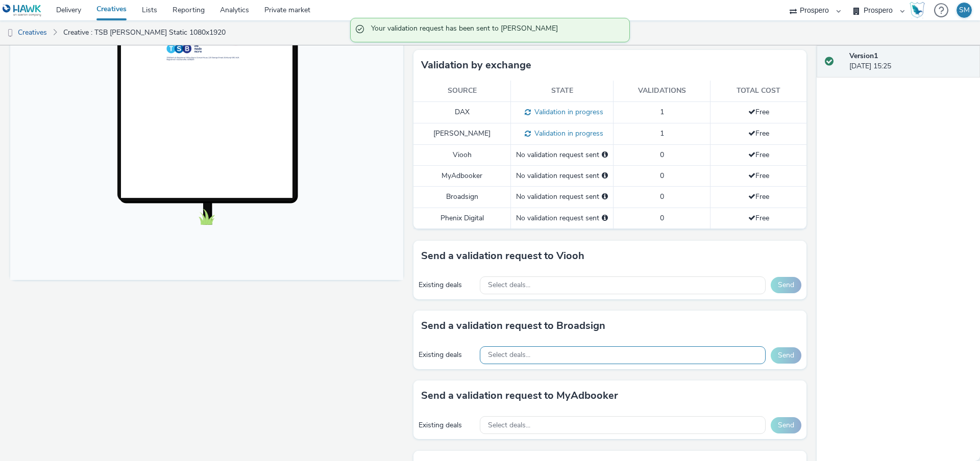 The width and height of the screenshot is (980, 461). Describe the element at coordinates (503, 256) in the screenshot. I see `h3: Send a validation request to Viooh` at that location.